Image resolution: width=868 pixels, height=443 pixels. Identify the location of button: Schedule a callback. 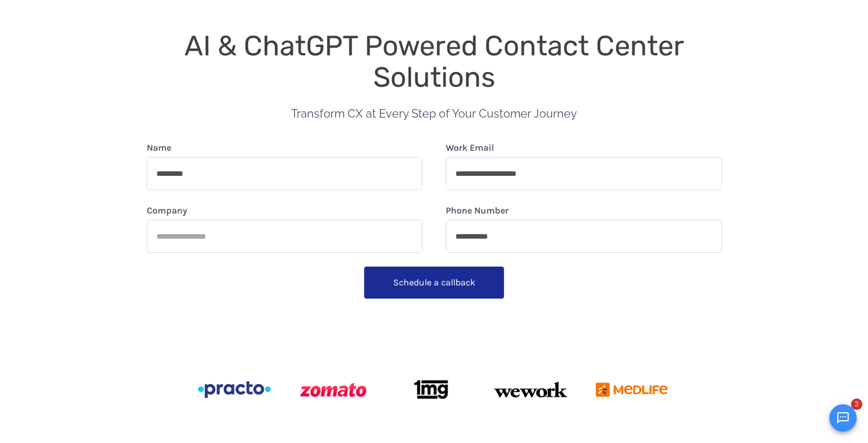
(434, 282).